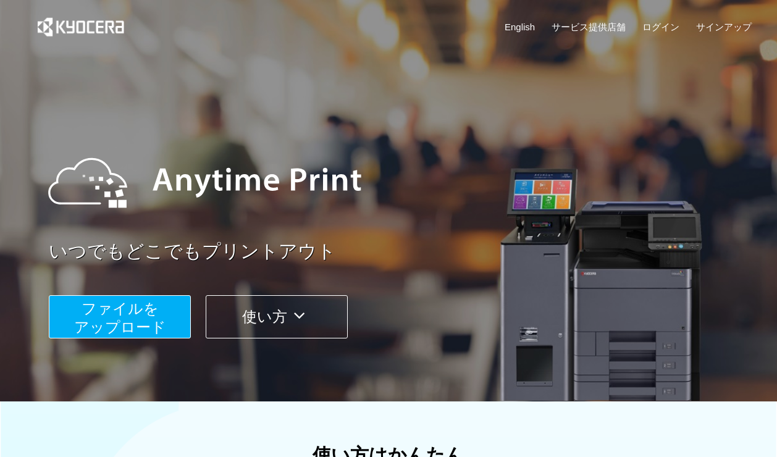 The height and width of the screenshot is (457, 777). What do you see at coordinates (520, 27) in the screenshot?
I see `a: English` at bounding box center [520, 27].